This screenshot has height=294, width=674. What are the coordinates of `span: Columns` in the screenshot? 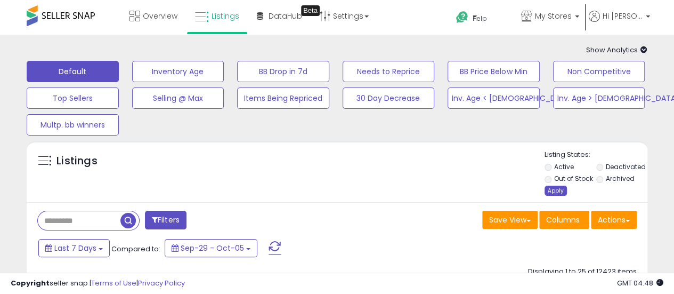 It's located at (563, 220).